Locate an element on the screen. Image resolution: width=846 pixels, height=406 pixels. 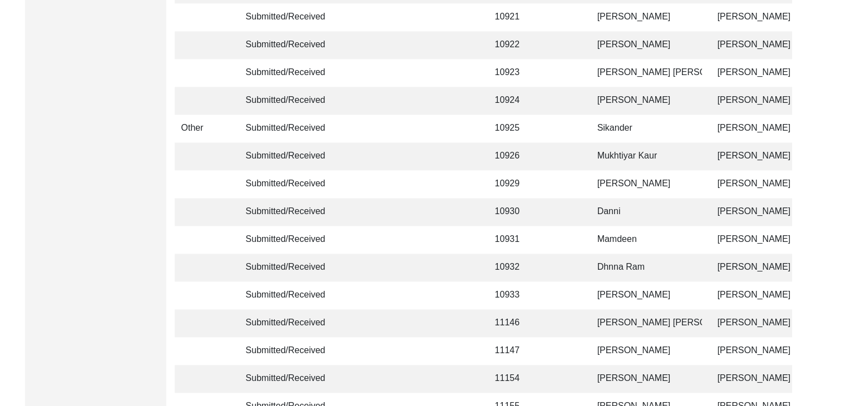
td: 10921 is located at coordinates (514, 17).